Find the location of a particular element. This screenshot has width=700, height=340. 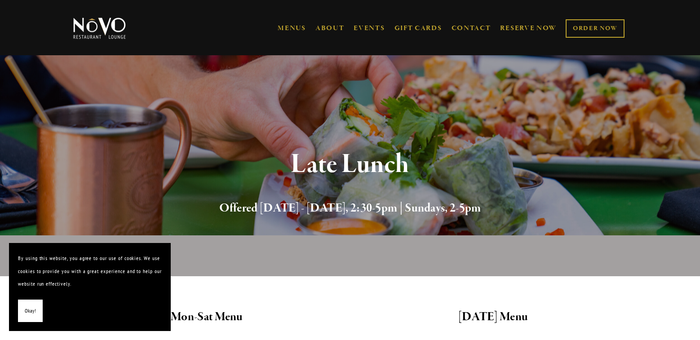

a: GIFT CARDS is located at coordinates (419, 28).